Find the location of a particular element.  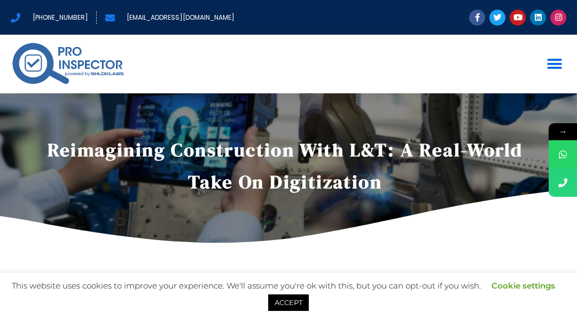

div: Menu Toggle is located at coordinates (554, 64).